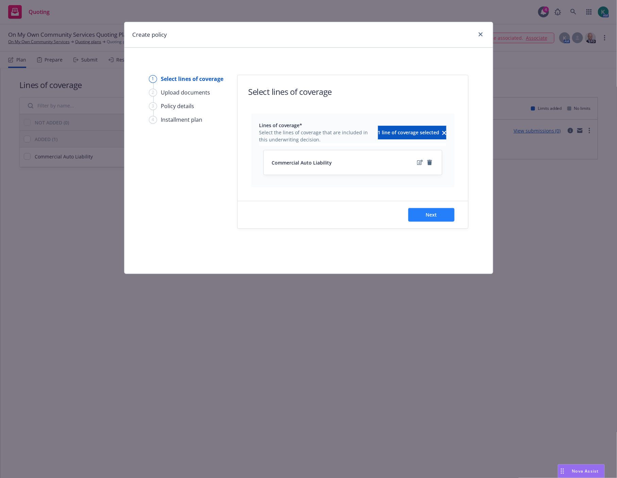 The height and width of the screenshot is (478, 617). What do you see at coordinates (563, 471) in the screenshot?
I see `div: Drag to move` at bounding box center [563, 471].